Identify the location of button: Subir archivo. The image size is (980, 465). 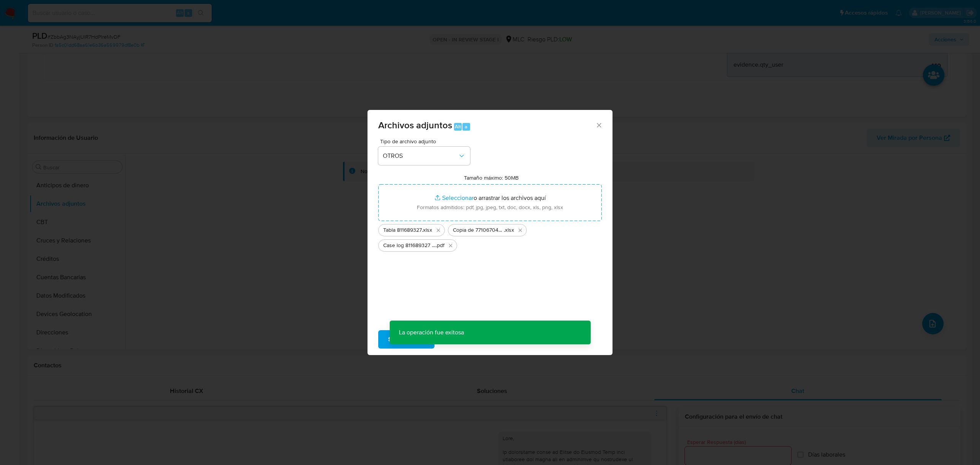
(406, 339).